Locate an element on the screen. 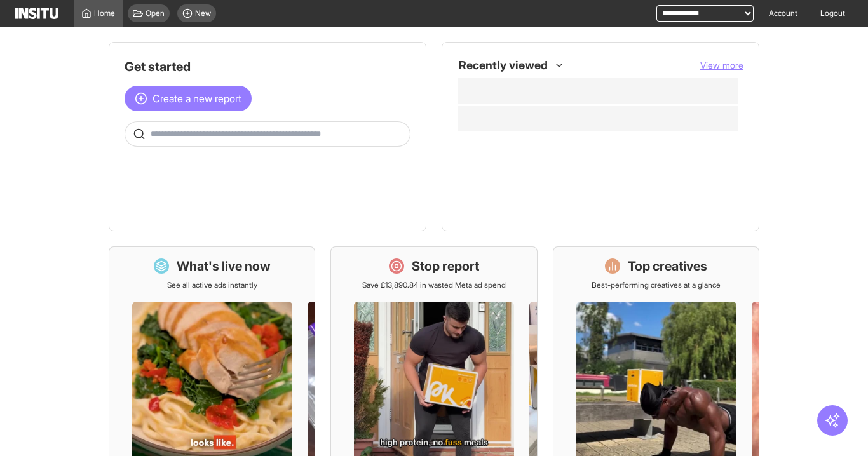 The image size is (868, 456). span: View more is located at coordinates (722, 64).